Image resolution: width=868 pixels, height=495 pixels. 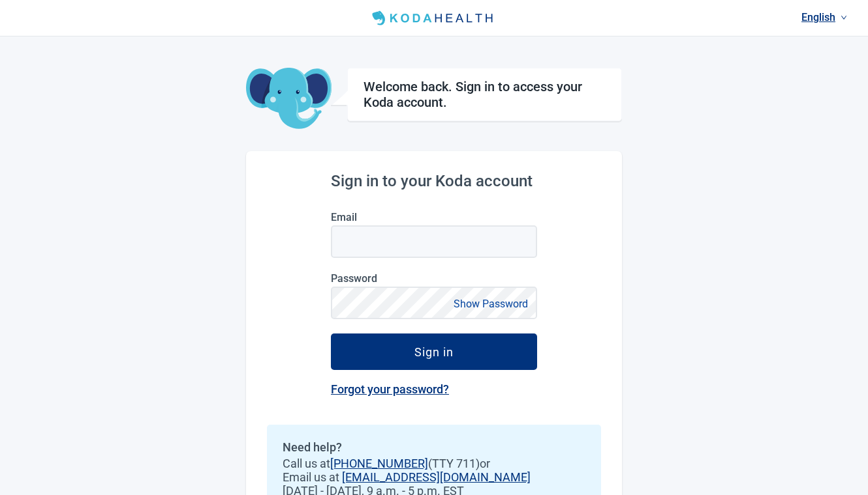 What do you see at coordinates (434, 477) in the screenshot?
I see `span: Email us at` at bounding box center [434, 477].